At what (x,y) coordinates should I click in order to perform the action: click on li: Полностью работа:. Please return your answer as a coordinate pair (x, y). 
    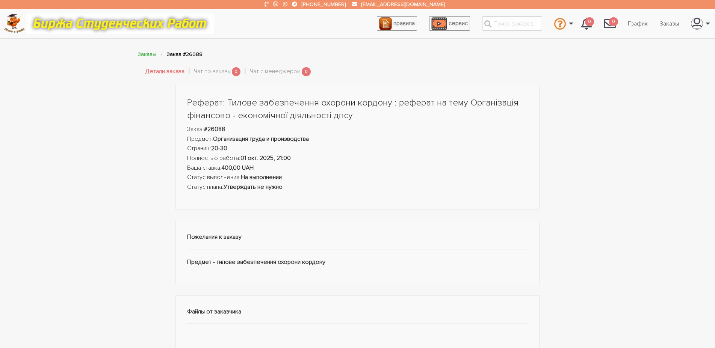
    Looking at the image, I should click on (358, 159).